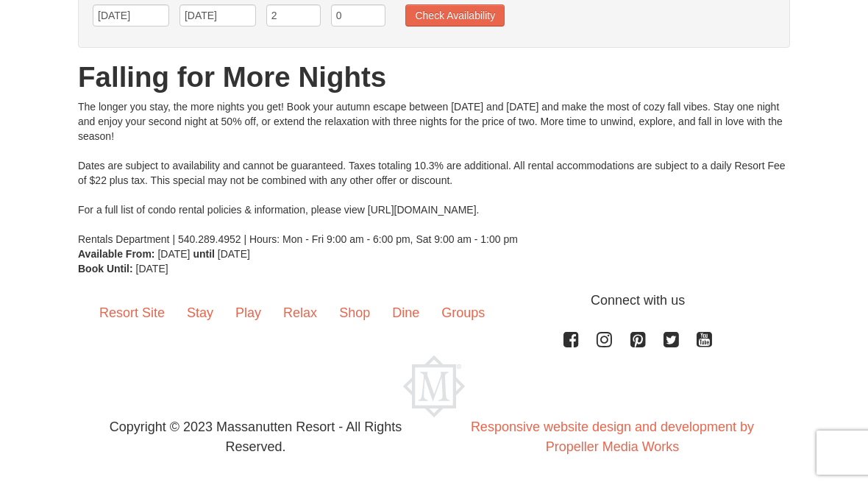  What do you see at coordinates (406, 313) in the screenshot?
I see `a: Dine` at bounding box center [406, 313].